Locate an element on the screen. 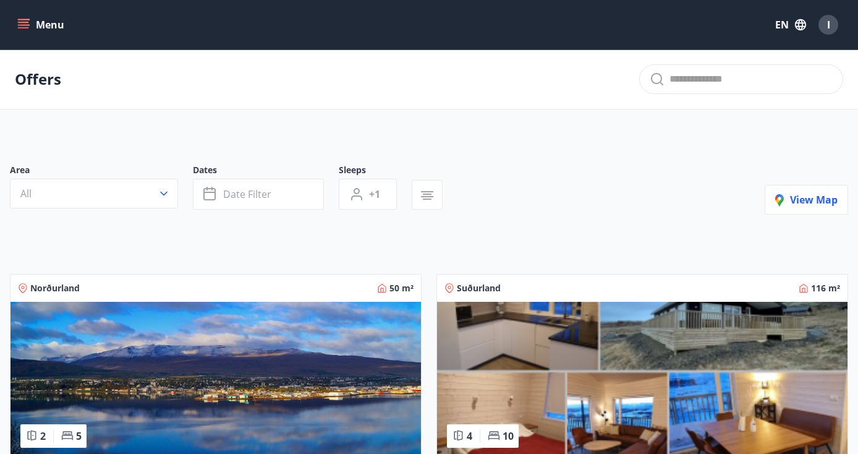 The width and height of the screenshot is (858, 454). span: +1 is located at coordinates (375, 194).